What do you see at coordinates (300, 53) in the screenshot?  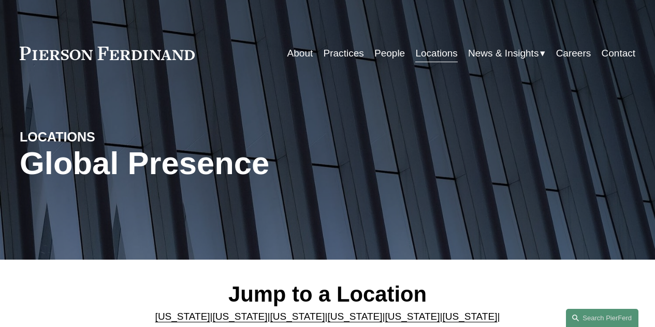 I see `a: About` at bounding box center [300, 53].